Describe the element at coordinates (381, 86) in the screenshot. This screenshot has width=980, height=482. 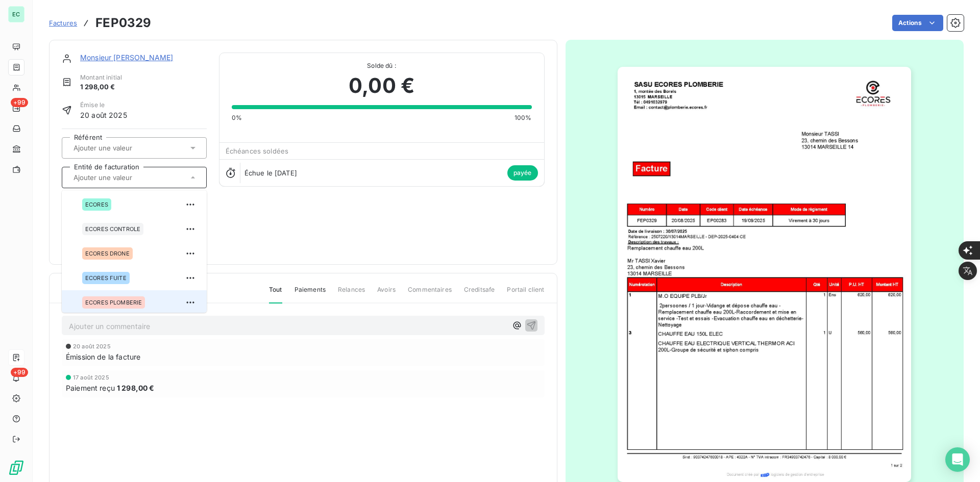
I see `span: 0,00 €` at that location.